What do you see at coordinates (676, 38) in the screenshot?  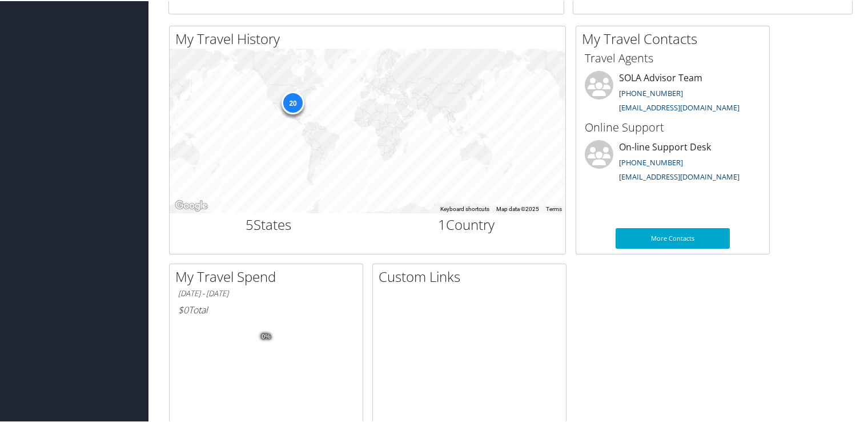 I see `h2: My Travel Contacts` at bounding box center [676, 38].